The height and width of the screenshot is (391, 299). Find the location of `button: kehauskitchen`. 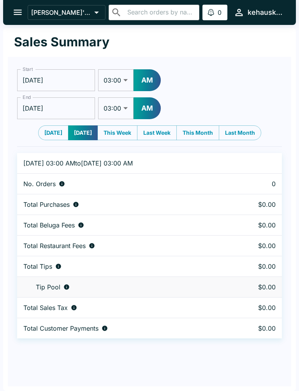

button: kehauskitchen is located at coordinates (259, 12).